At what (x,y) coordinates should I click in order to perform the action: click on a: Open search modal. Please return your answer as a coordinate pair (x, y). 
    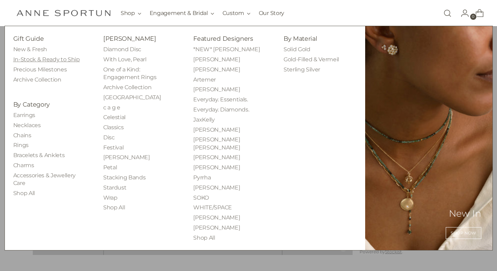
    Looking at the image, I should click on (447, 13).